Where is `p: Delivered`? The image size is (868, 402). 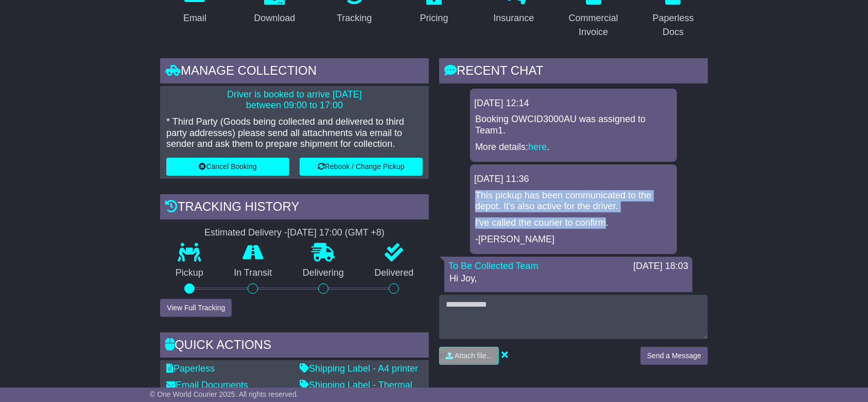
p: Delivered is located at coordinates (394, 273).